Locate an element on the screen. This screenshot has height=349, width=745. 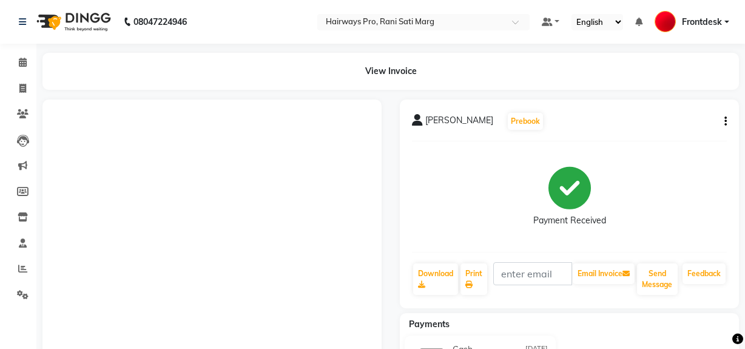
input: enter email is located at coordinates (532, 273).